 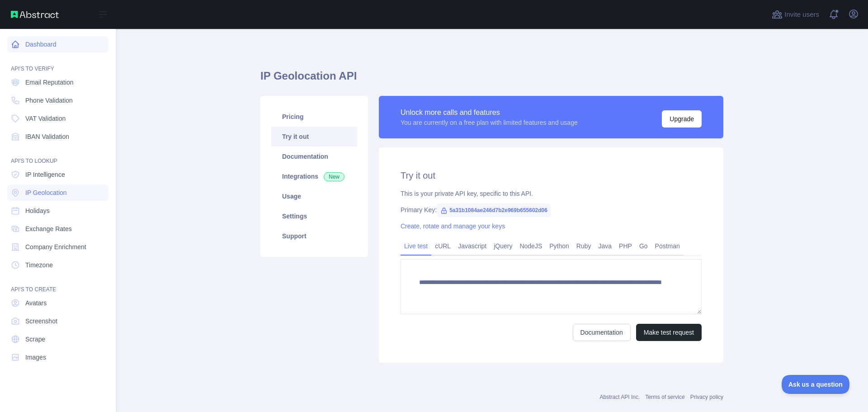 I want to click on a: Postman, so click(x=667, y=246).